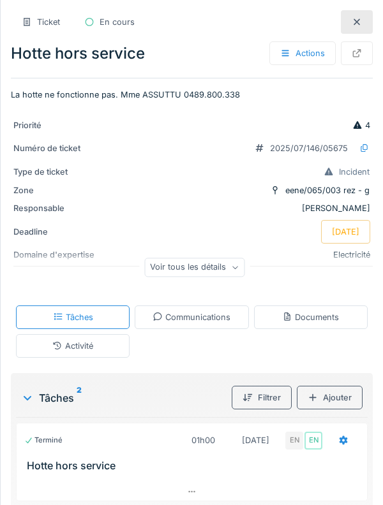 The width and height of the screenshot is (383, 505). Describe the element at coordinates (191, 53) in the screenshot. I see `div: Hotte hors service` at that location.